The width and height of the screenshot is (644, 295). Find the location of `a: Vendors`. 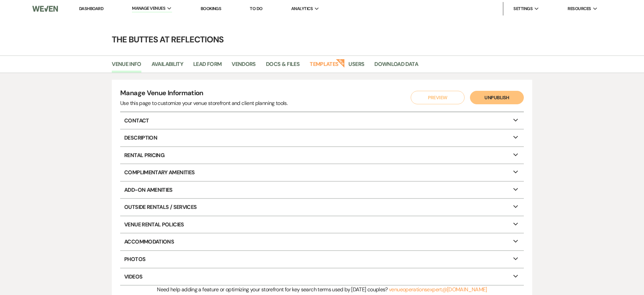

a: Vendors is located at coordinates (244, 66).